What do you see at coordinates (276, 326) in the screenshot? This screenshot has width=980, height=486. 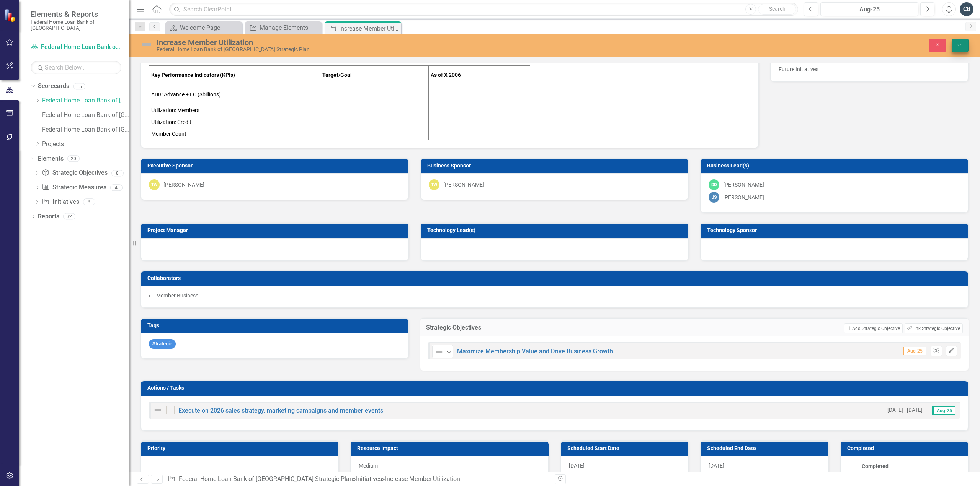 I see `h3: Tags` at bounding box center [276, 326].